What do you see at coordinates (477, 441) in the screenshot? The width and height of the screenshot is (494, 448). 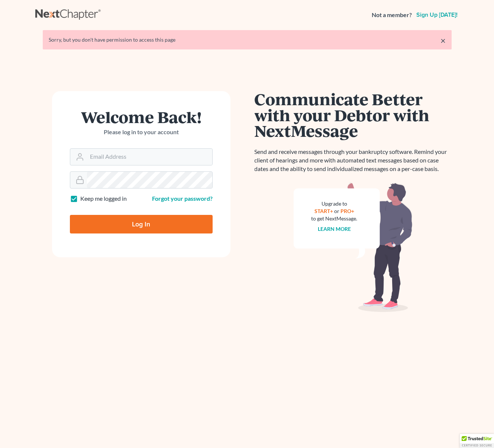 I see `div: TrustedSite Certified` at bounding box center [477, 441].